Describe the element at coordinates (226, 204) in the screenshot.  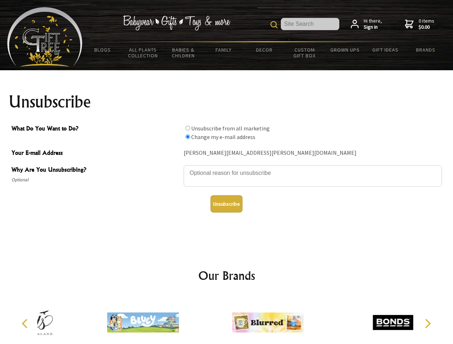
I see `button: Unsubscribe` at that location.